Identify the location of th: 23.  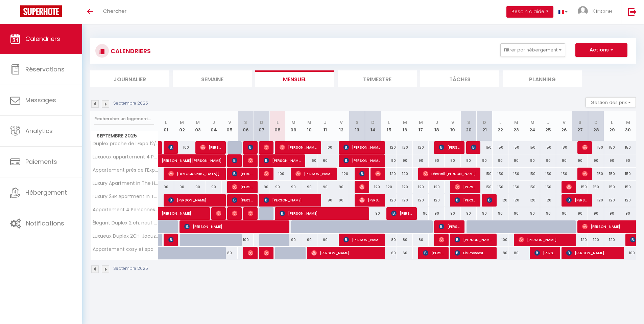
(516, 126).